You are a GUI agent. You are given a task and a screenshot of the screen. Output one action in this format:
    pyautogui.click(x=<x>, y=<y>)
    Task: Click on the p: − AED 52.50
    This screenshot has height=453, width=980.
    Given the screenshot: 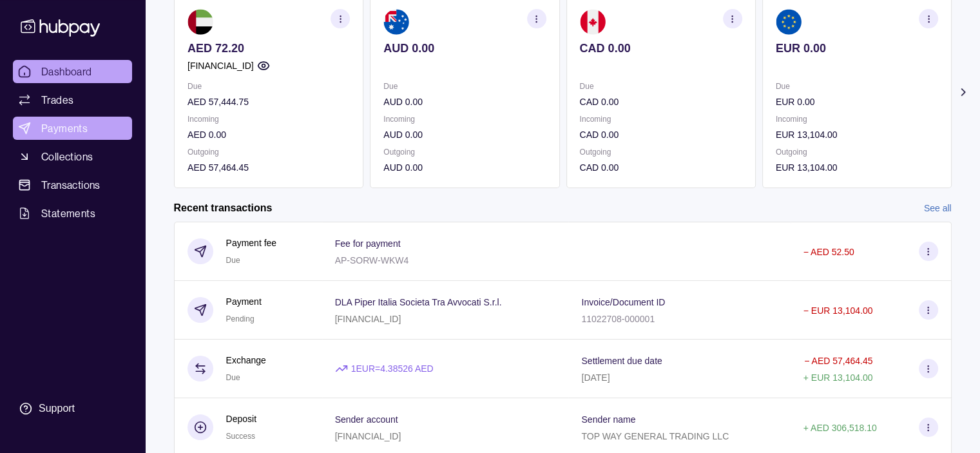 What is the action you would take?
    pyautogui.click(x=829, y=252)
    